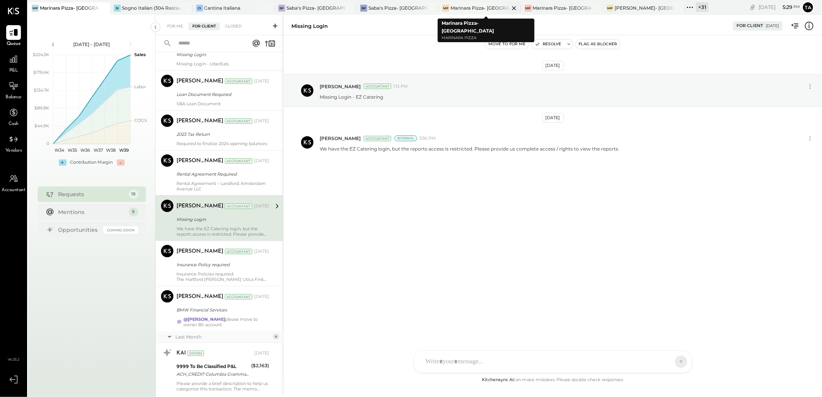 This screenshot has height=397, width=822. I want to click on div: BMW Financial Services, so click(221, 310).